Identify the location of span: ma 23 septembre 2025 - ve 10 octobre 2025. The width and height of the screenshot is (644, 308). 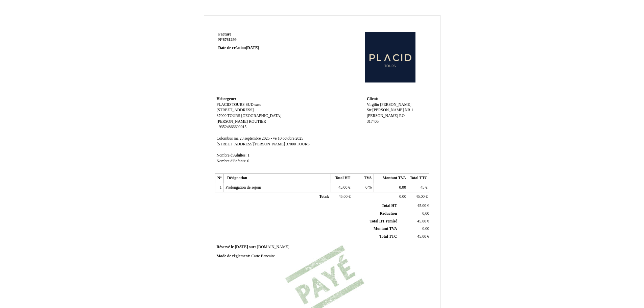
(269, 138).